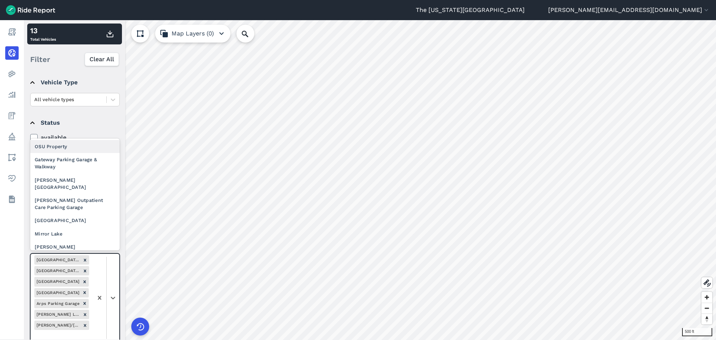 The height and width of the screenshot is (340, 716). What do you see at coordinates (43, 34) in the screenshot?
I see `div: Total Vehicles` at bounding box center [43, 34].